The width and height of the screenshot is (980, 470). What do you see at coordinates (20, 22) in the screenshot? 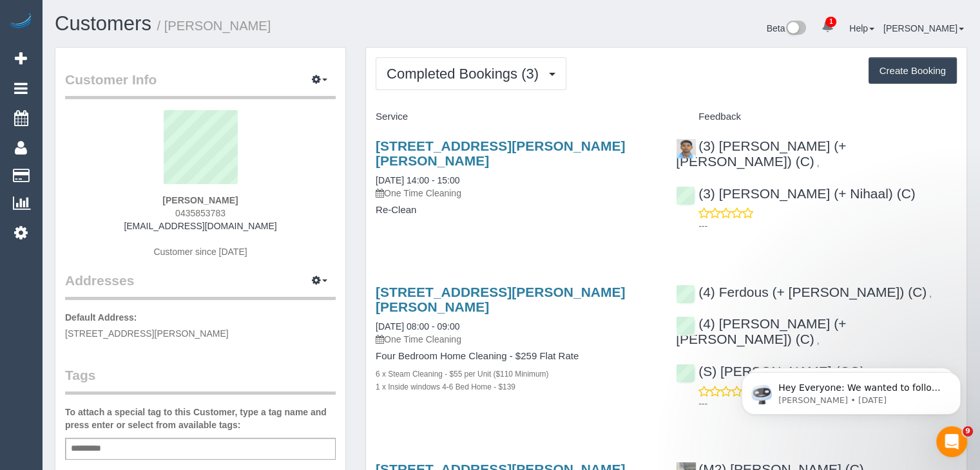
I see `img: Automaid Logo` at bounding box center [20, 22].